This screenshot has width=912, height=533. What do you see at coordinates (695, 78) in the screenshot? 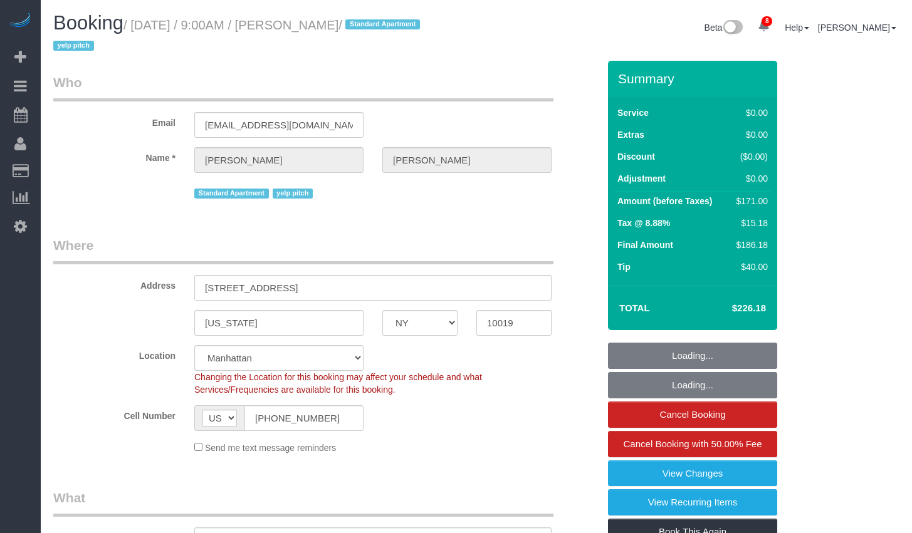
I see `h3: Summary` at bounding box center [695, 78].